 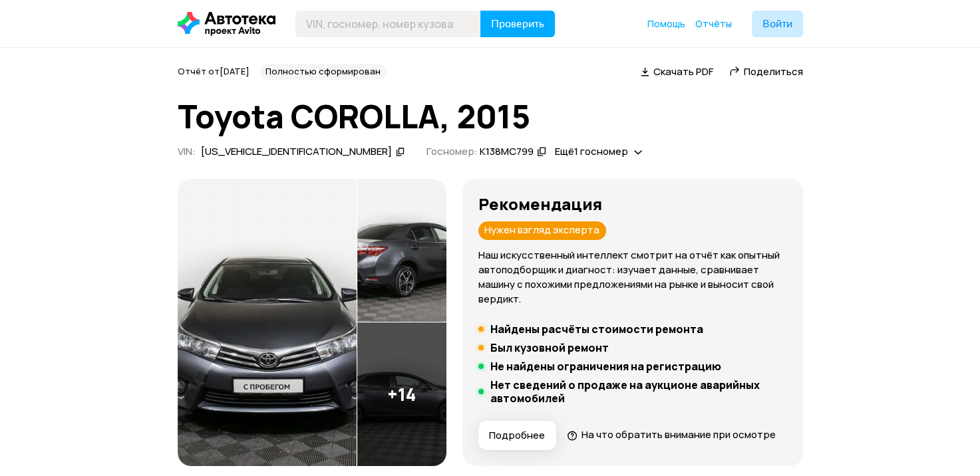 What do you see at coordinates (667, 23) in the screenshot?
I see `span: Помощь` at bounding box center [667, 23].